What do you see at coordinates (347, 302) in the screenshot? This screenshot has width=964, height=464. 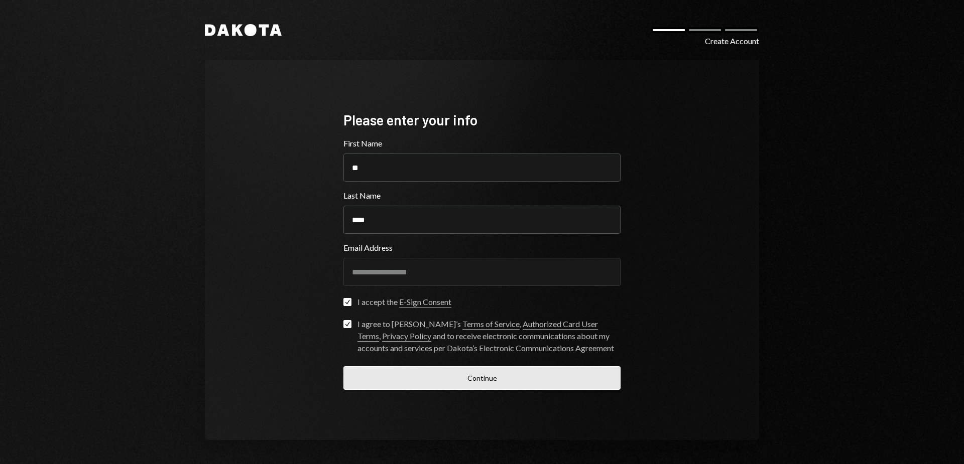 I see `button: I accept the E-Sign Consent` at bounding box center [347, 302].